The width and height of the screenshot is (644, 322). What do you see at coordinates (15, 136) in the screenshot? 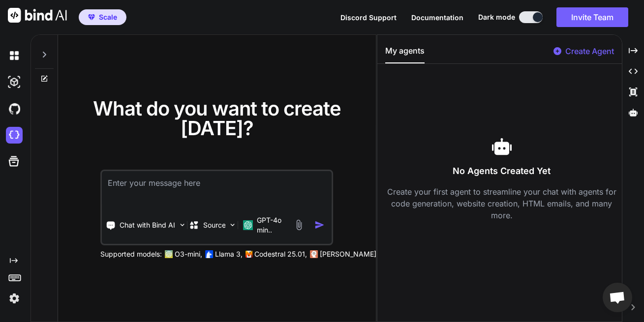
I see `img: cloudideIcon` at bounding box center [15, 136].